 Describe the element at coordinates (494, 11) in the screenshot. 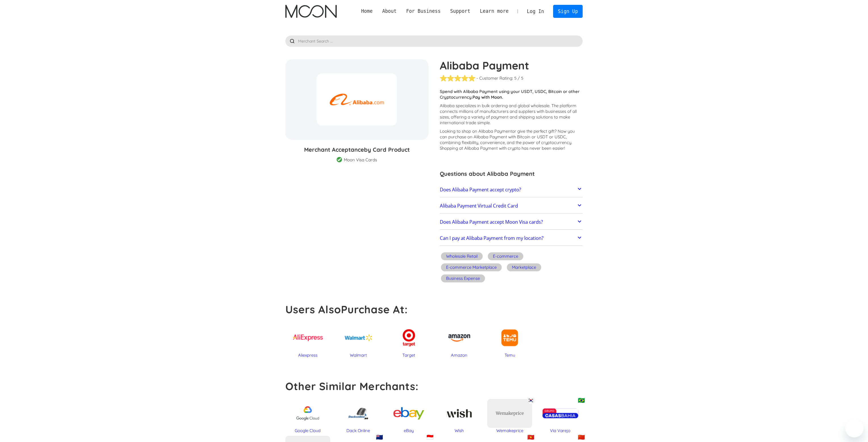

I see `div: Learn more` at that location.